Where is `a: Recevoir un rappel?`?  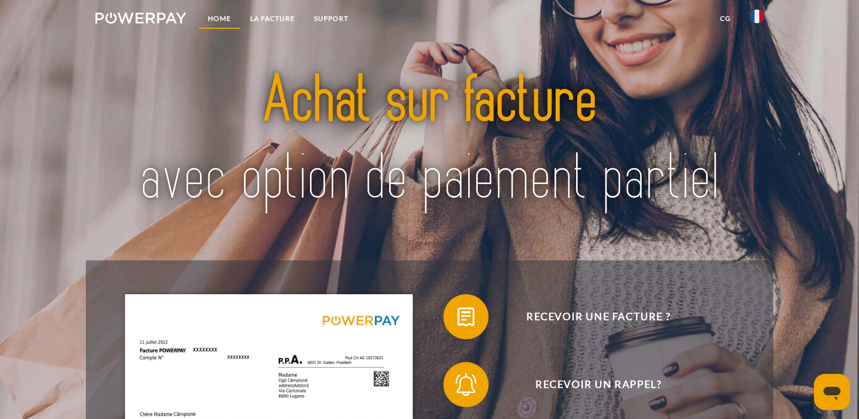
a: Recevoir un rappel? is located at coordinates (590, 385).